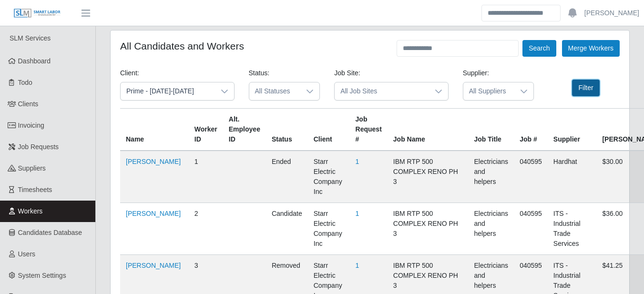 The height and width of the screenshot is (294, 644). Describe the element at coordinates (591, 48) in the screenshot. I see `button: Merge Workers` at that location.